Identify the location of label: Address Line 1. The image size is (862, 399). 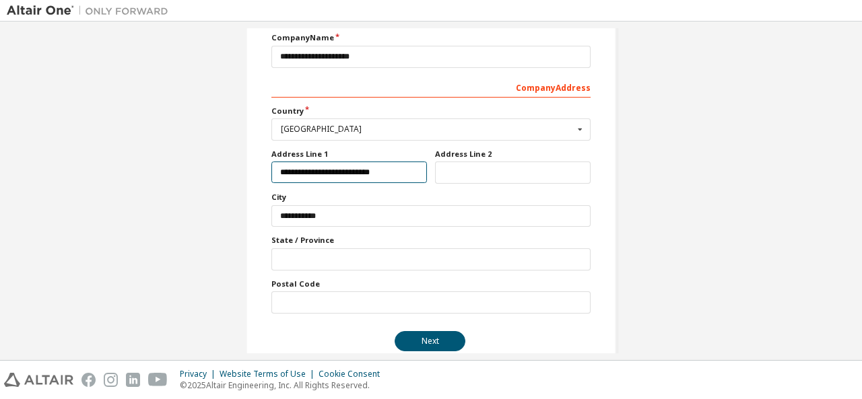
(349, 154).